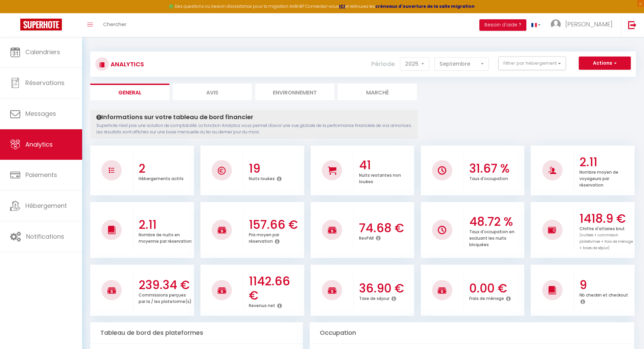 The height and width of the screenshot is (349, 644). What do you see at coordinates (114, 24) in the screenshot?
I see `span: Chercher` at bounding box center [114, 24].